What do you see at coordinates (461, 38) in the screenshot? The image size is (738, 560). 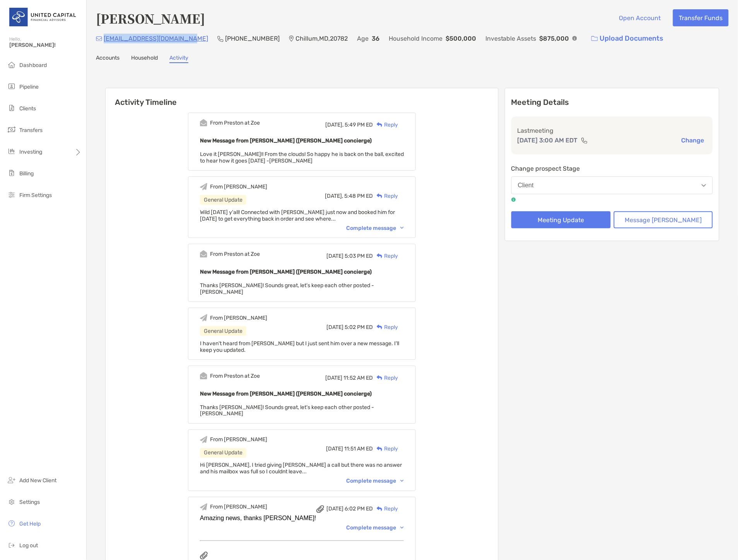 I see `p: $500,000` at bounding box center [461, 38].